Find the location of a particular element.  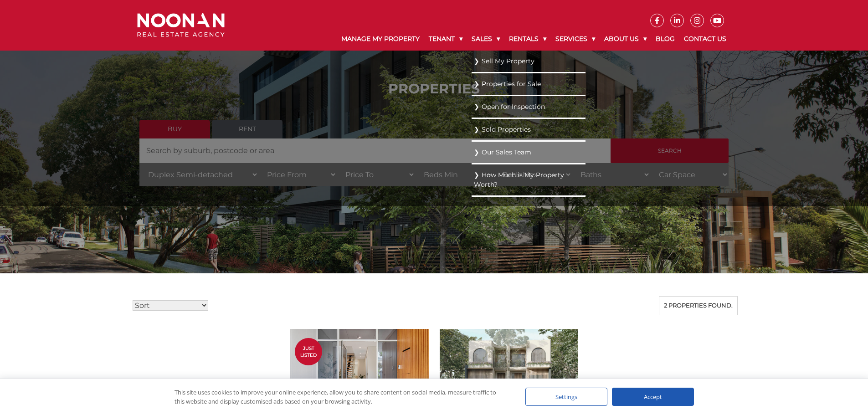

a: Manage My Property is located at coordinates (381, 39).